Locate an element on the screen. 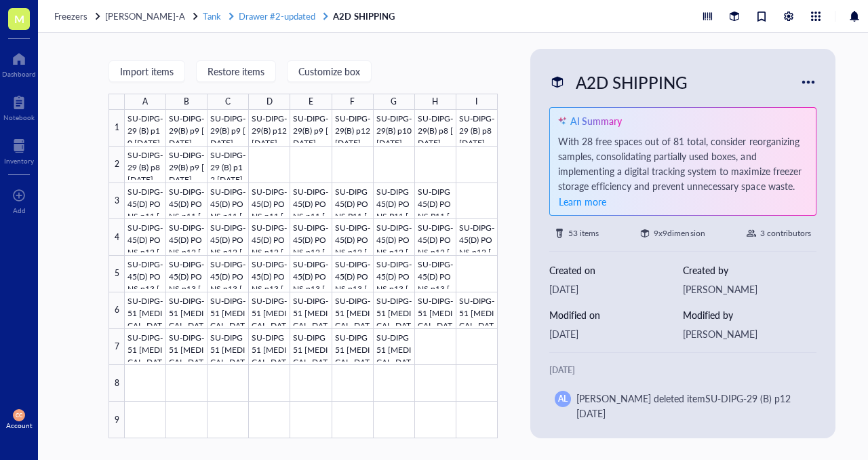 The image size is (868, 460). div: I is located at coordinates (476, 102).